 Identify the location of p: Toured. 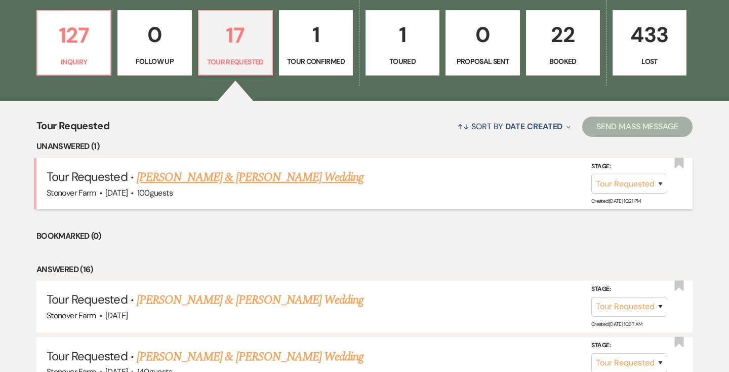
(402, 61).